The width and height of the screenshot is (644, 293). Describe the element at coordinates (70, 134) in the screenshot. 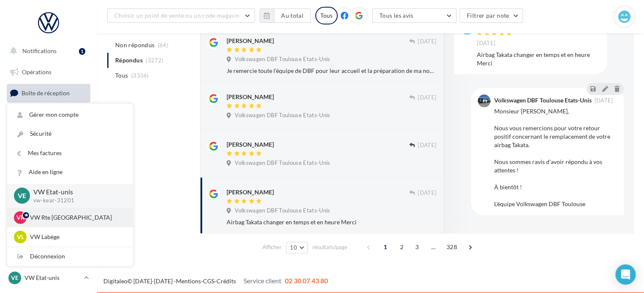

I see `a: Sécurité` at that location.